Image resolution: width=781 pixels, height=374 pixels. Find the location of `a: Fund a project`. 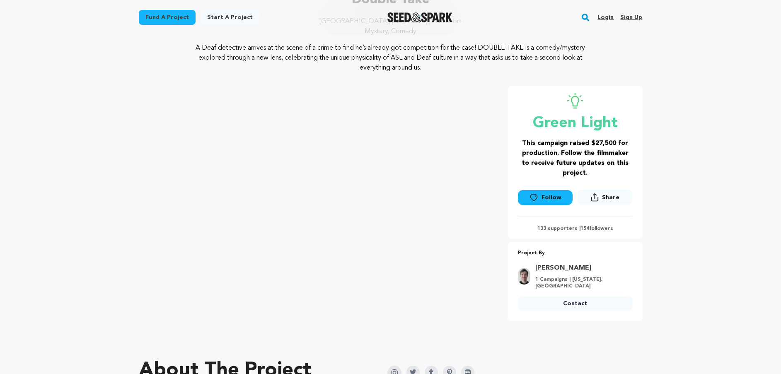

a: Fund a project is located at coordinates (167, 17).